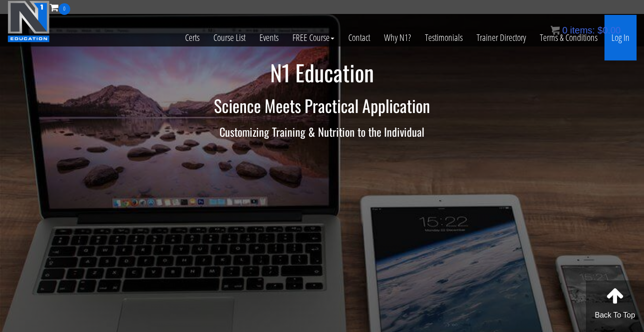  What do you see at coordinates (322, 105) in the screenshot?
I see `h2: Science Meets Practical Application` at bounding box center [322, 105].